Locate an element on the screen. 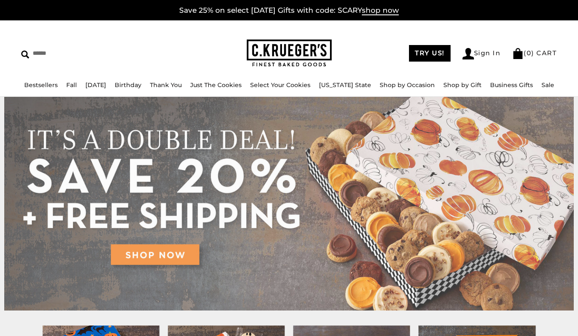 This screenshot has width=578, height=336. span: 0 is located at coordinates (529, 53).